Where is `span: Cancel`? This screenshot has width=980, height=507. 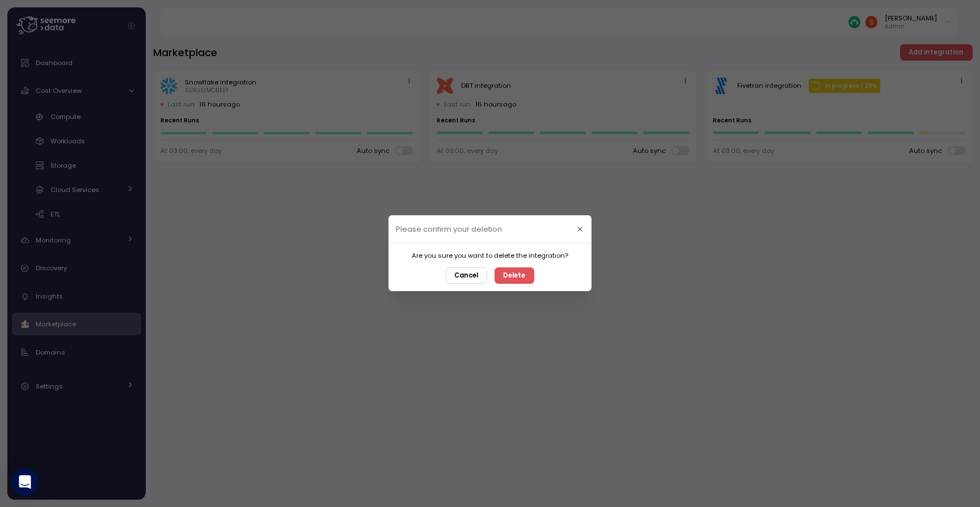 span: Cancel is located at coordinates (466, 275).